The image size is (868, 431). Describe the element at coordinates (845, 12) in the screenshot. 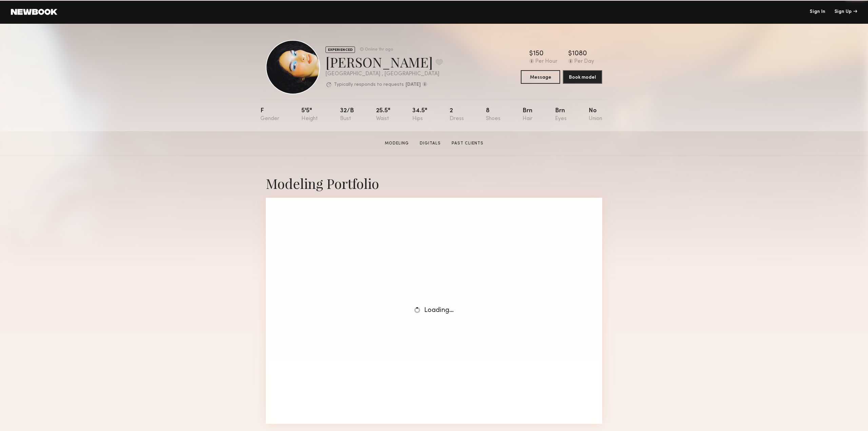

I see `div: Sign Up` at that location.